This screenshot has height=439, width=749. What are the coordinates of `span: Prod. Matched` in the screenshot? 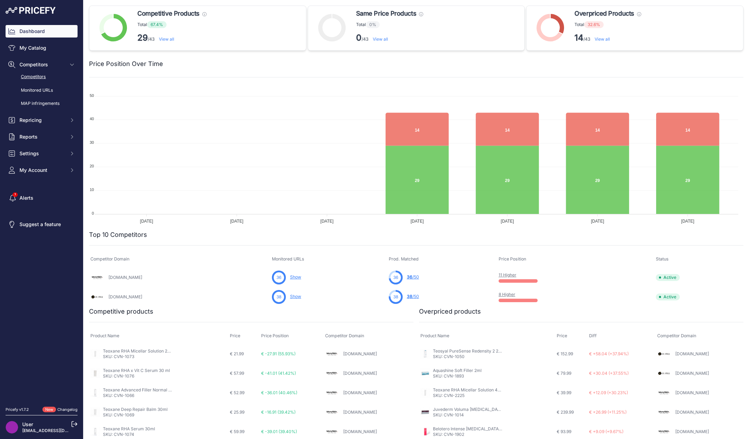 It's located at (404, 259).